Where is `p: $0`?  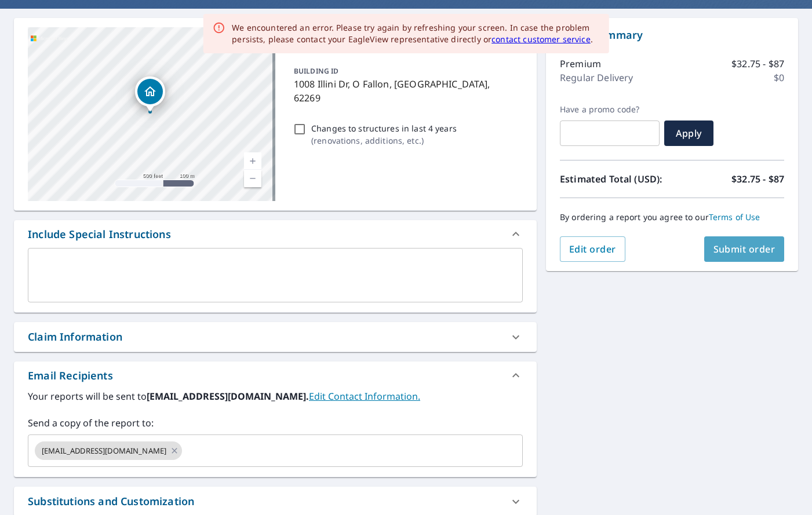 p: $0 is located at coordinates (779, 78).